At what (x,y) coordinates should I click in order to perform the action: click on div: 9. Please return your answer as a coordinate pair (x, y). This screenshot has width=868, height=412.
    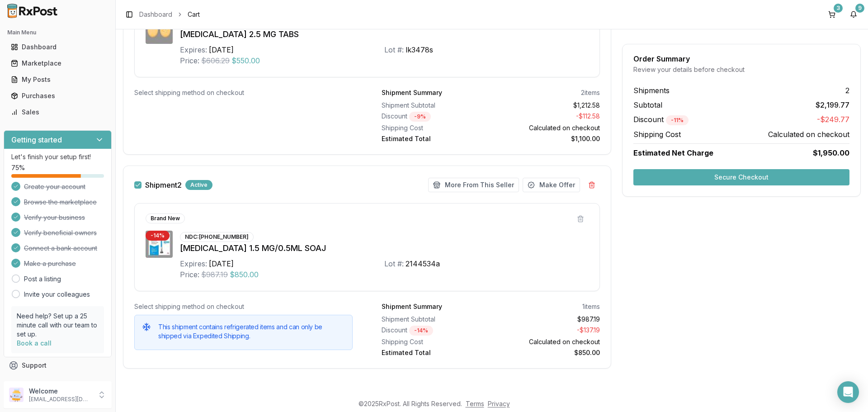
    Looking at the image, I should click on (860, 9).